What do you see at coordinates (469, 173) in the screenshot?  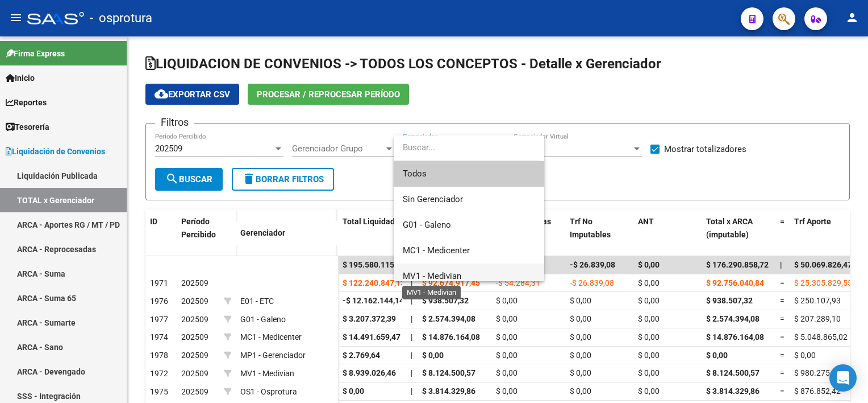 I see `span: Todos` at bounding box center [469, 173].